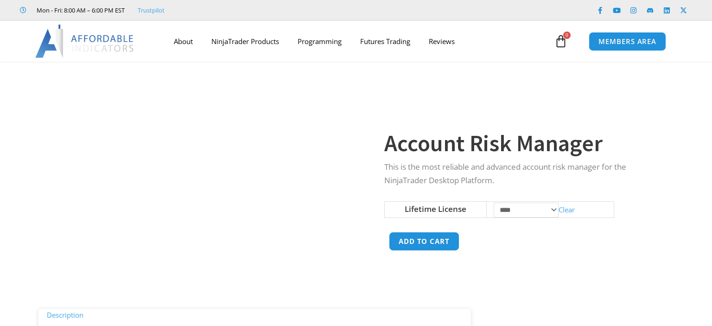  Describe the element at coordinates (320, 41) in the screenshot. I see `a: Programming` at that location.